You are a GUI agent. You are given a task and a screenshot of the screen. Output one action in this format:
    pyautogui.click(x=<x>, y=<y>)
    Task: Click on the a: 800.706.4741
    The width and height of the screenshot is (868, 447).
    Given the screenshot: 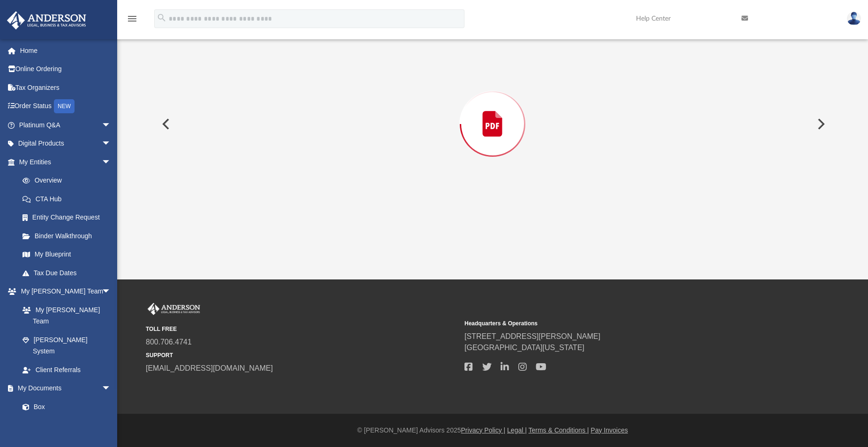 What is the action you would take?
    pyautogui.click(x=169, y=342)
    